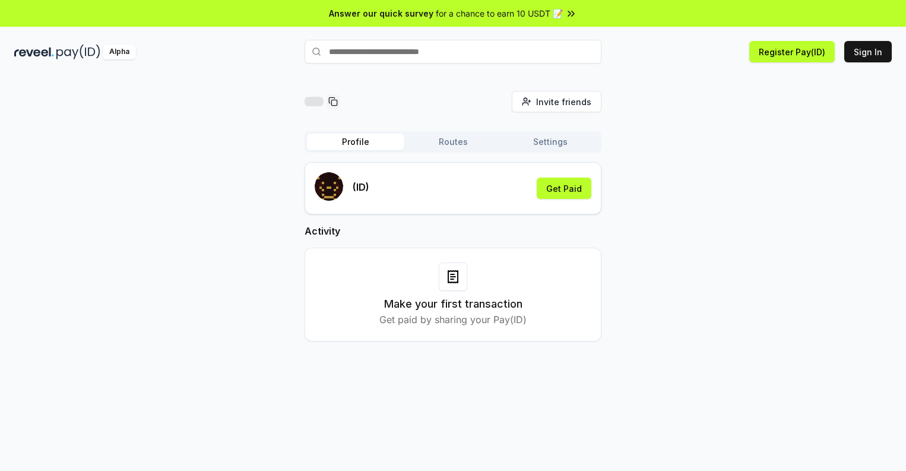 This screenshot has width=906, height=471. What do you see at coordinates (78, 52) in the screenshot?
I see `img: pay_id` at bounding box center [78, 52].